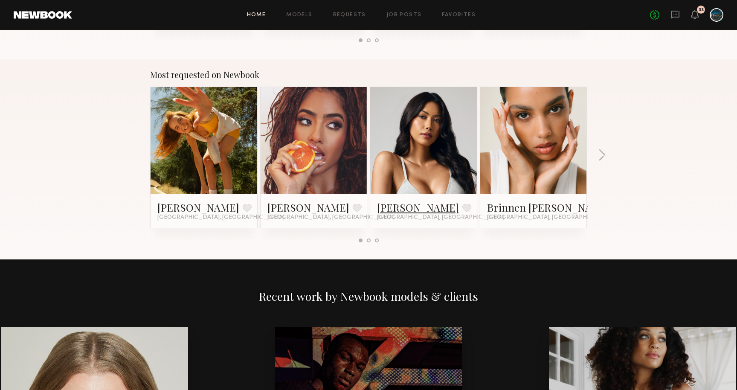 This screenshot has width=737, height=390. I want to click on a: Job Posts, so click(404, 15).